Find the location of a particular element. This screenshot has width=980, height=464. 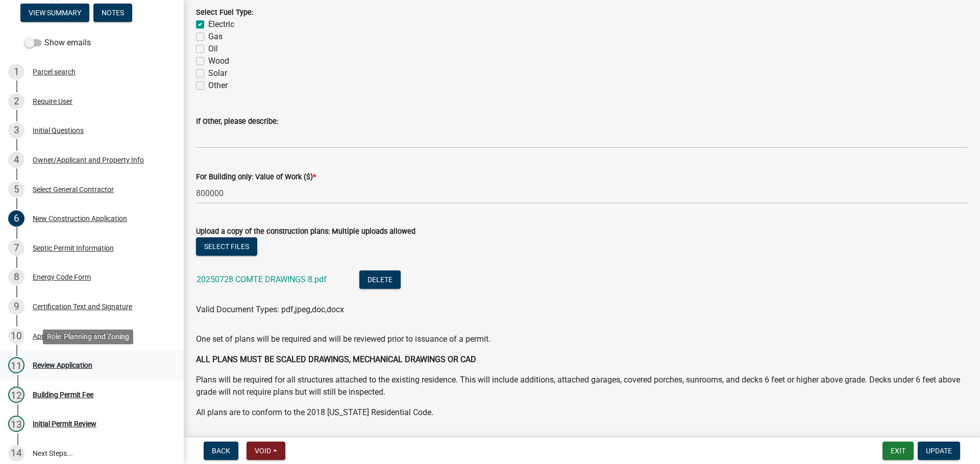

a: 20250728 COMTE DRAWINGS 8.pdf is located at coordinates (261, 280).